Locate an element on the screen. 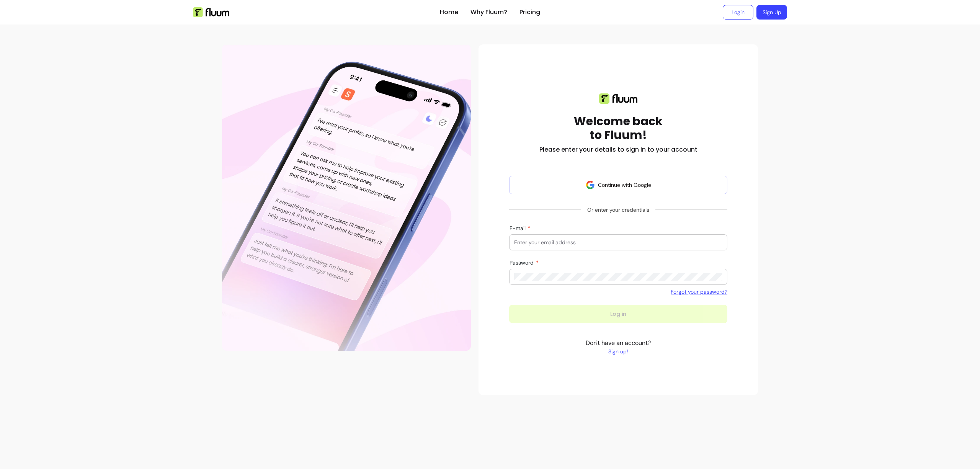 The height and width of the screenshot is (469, 980). a: Sign Up is located at coordinates (772, 12).